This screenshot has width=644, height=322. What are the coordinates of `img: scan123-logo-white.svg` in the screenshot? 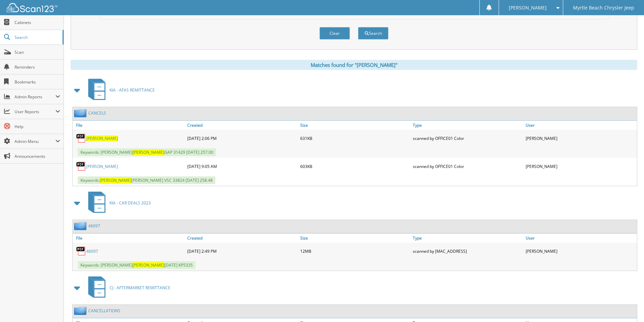 It's located at (32, 7).